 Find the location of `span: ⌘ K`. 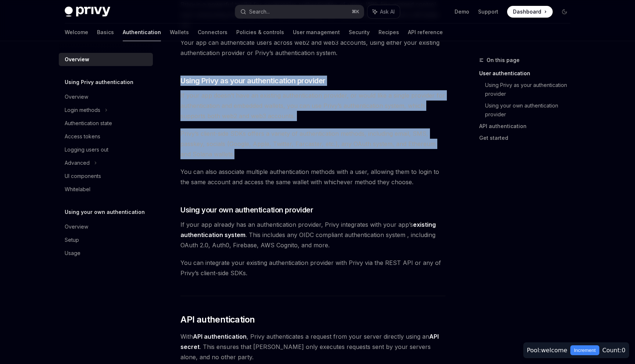

span: ⌘ K is located at coordinates (356, 12).